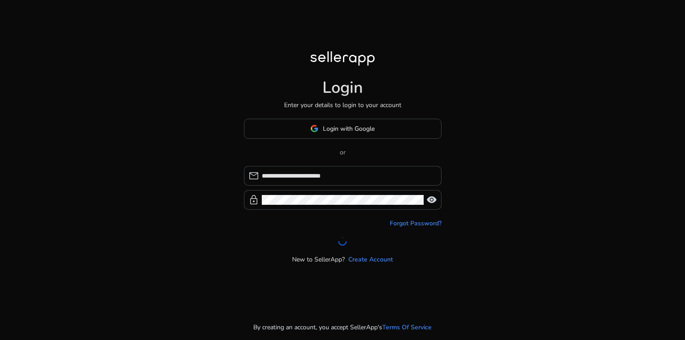  Describe the element at coordinates (254, 176) in the screenshot. I see `span: mail` at that location.